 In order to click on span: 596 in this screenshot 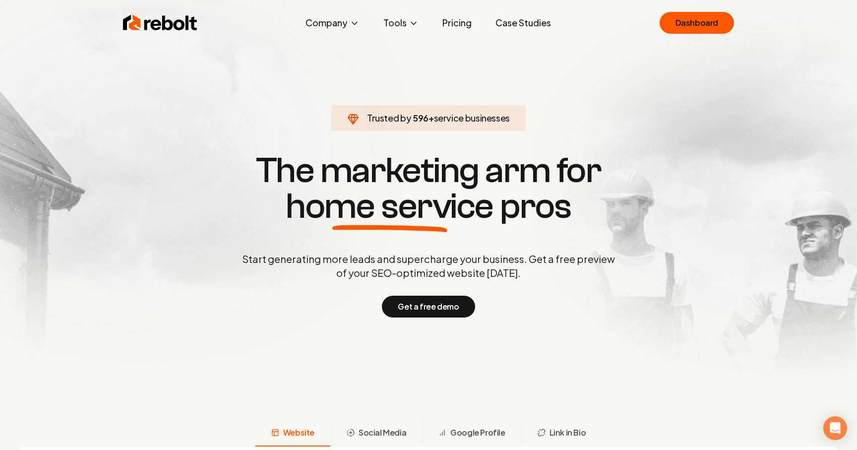, I will do `click(421, 118)`.